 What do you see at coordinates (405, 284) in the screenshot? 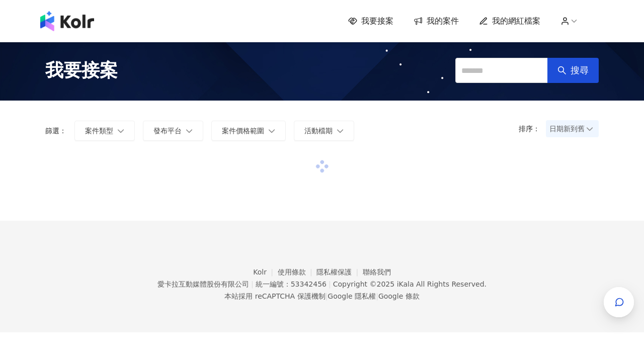
I see `a: iKala` at bounding box center [405, 284].